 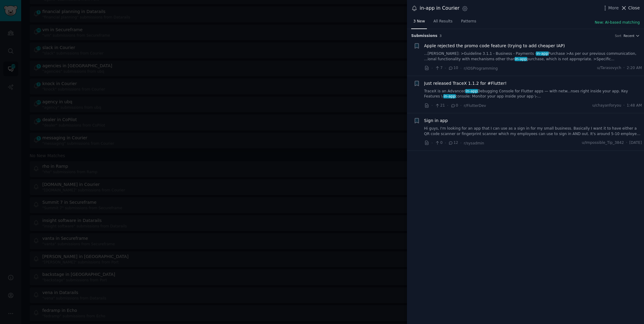 What do you see at coordinates (617, 23) in the screenshot?
I see `button: New: AI-based matching` at bounding box center [617, 23].